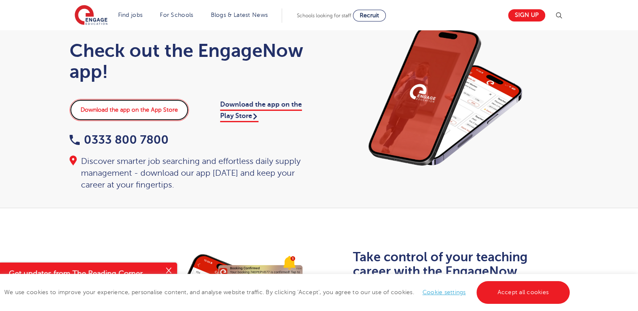  Describe the element at coordinates (190, 61) in the screenshot. I see `h1: Check out the EngageNow app!` at that location.